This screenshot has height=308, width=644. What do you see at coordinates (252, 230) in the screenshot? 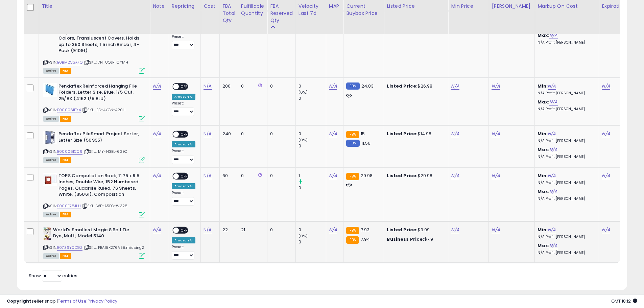
I see `div: 21` at bounding box center [252, 230].